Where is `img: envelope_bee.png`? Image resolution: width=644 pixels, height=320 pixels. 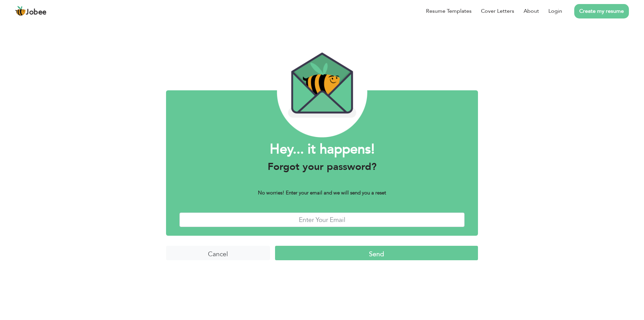
img: envelope_bee.png is located at coordinates (322, 92).